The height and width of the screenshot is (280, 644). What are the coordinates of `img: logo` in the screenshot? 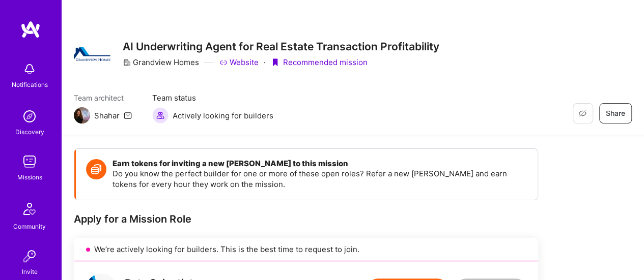 It's located at (30, 29).